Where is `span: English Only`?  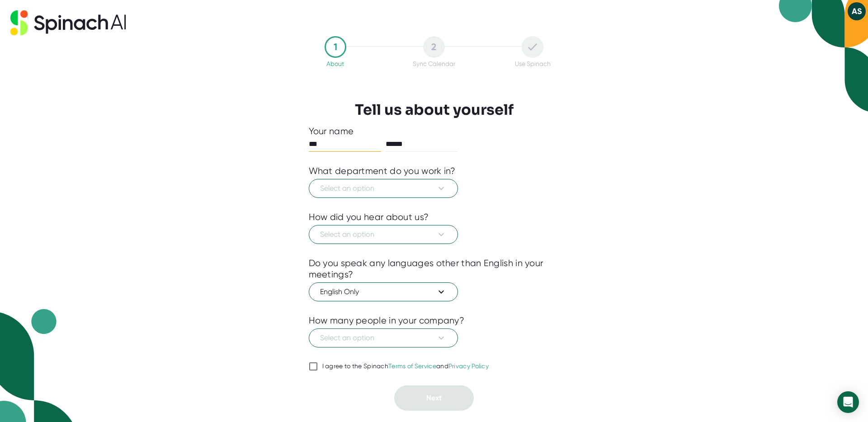
span: English Only is located at coordinates (384, 292).